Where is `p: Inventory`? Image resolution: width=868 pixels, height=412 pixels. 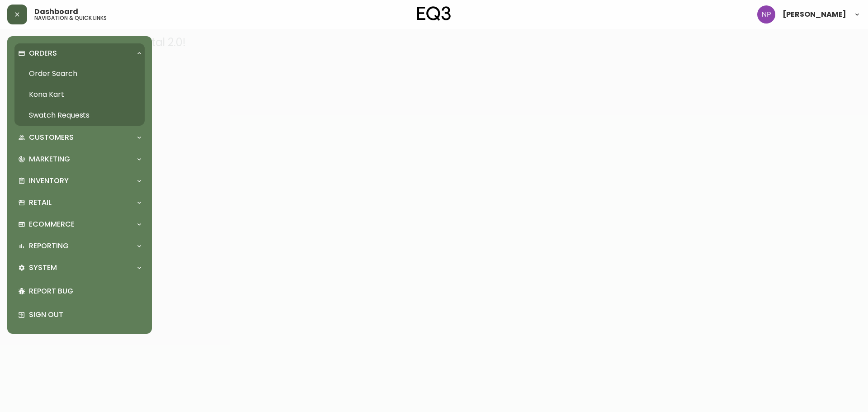 p: Inventory is located at coordinates (49, 181).